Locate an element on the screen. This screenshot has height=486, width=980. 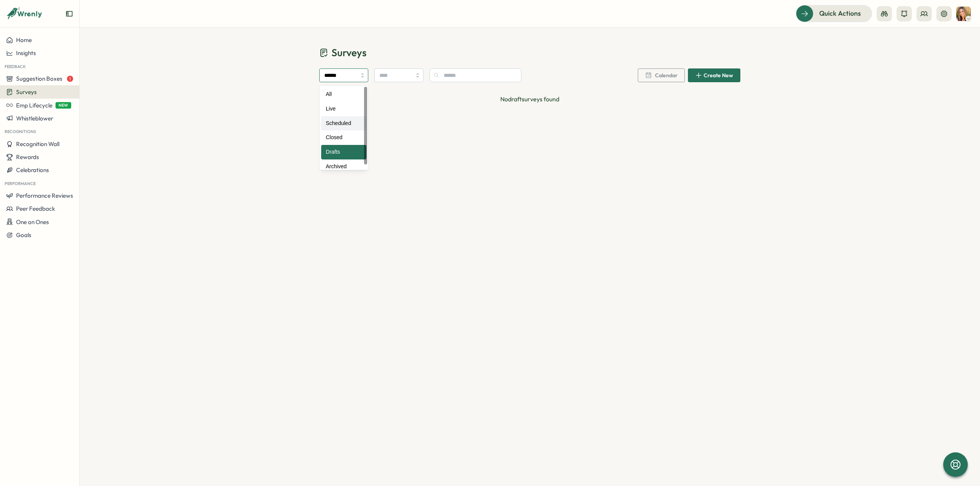
span: Whistleblower is located at coordinates (35, 118).